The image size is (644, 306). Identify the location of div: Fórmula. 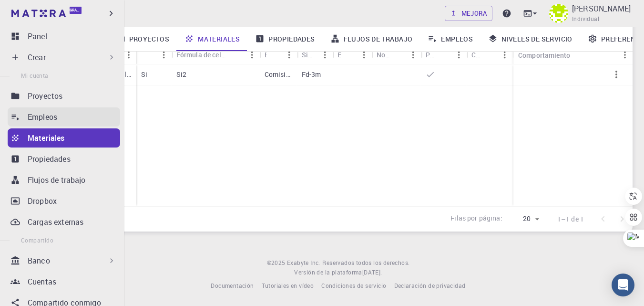
(154, 55).